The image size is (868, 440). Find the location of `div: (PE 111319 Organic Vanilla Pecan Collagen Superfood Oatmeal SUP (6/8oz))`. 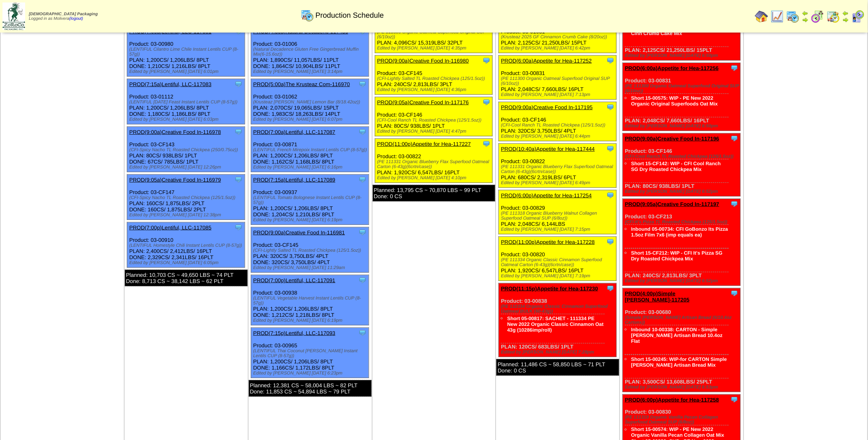

div: (PE 111319 Organic Vanilla Pecan Collagen Superfood Oatmeal SUP (6/8oz)) is located at coordinates (682, 420).